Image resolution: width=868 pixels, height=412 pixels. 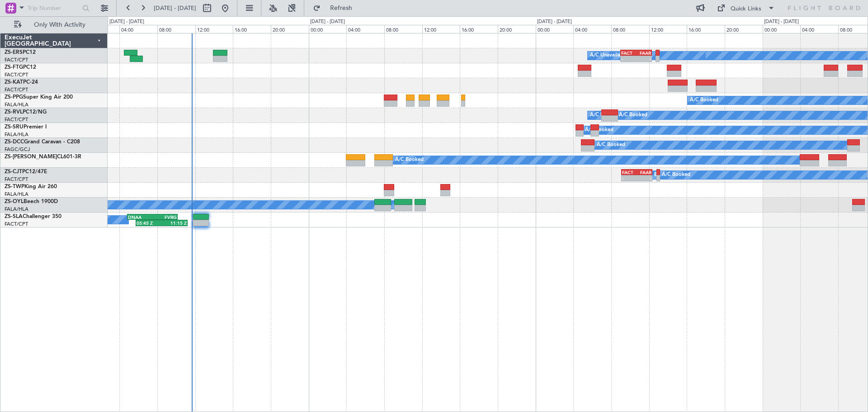 I want to click on span: ZS-CJT, so click(x=13, y=172).